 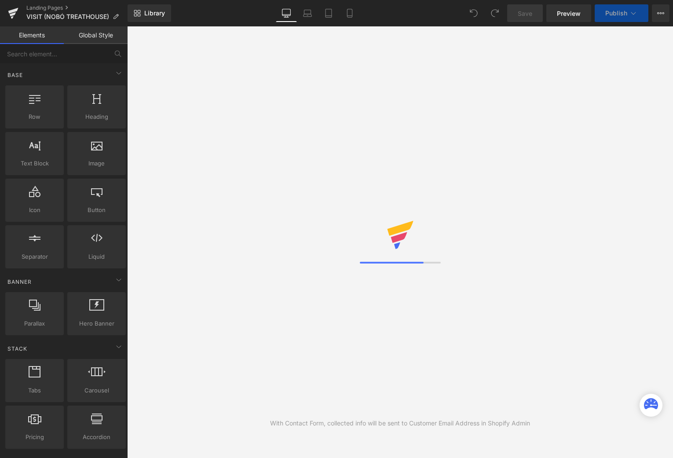 What do you see at coordinates (96, 256) in the screenshot?
I see `span: Liquid` at bounding box center [96, 256].